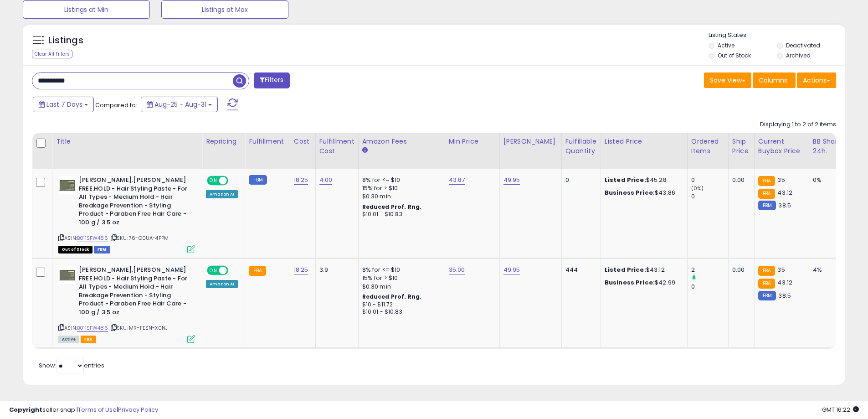 Image resolution: width=868 pixels, height=419 pixels. What do you see at coordinates (84, 409) in the screenshot?
I see `div: seller snap | |` at bounding box center [84, 409].